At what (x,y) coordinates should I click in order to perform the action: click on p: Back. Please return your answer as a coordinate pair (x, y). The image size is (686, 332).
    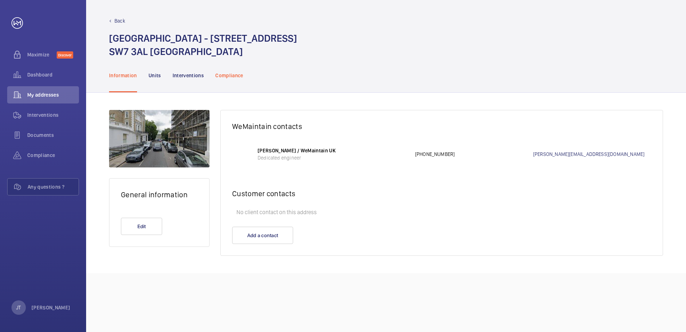
    Looking at the image, I should click on (120, 21).